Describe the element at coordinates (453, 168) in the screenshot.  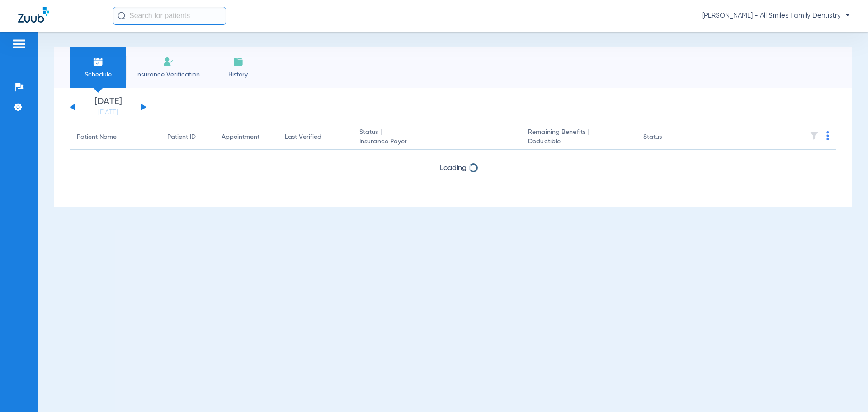
I see `span: Loading` at that location.